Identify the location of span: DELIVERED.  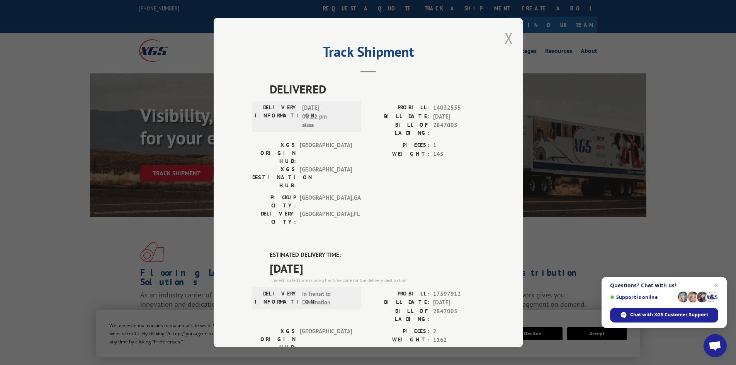
(376, 89).